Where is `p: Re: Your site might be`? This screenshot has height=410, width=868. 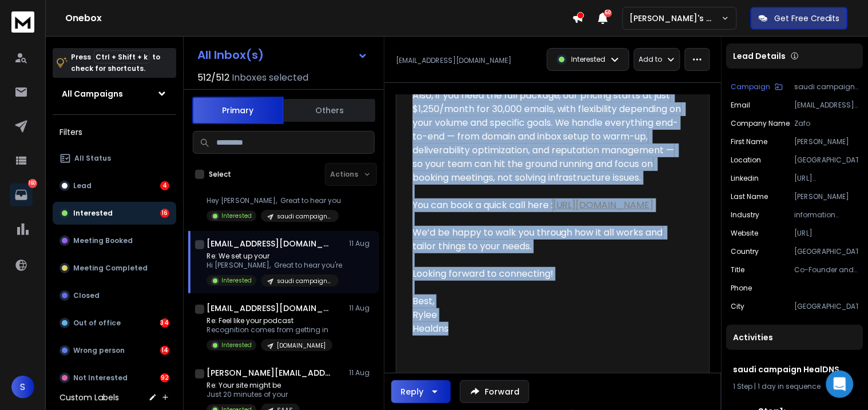 p: Re: Your site might be is located at coordinates (253, 385).